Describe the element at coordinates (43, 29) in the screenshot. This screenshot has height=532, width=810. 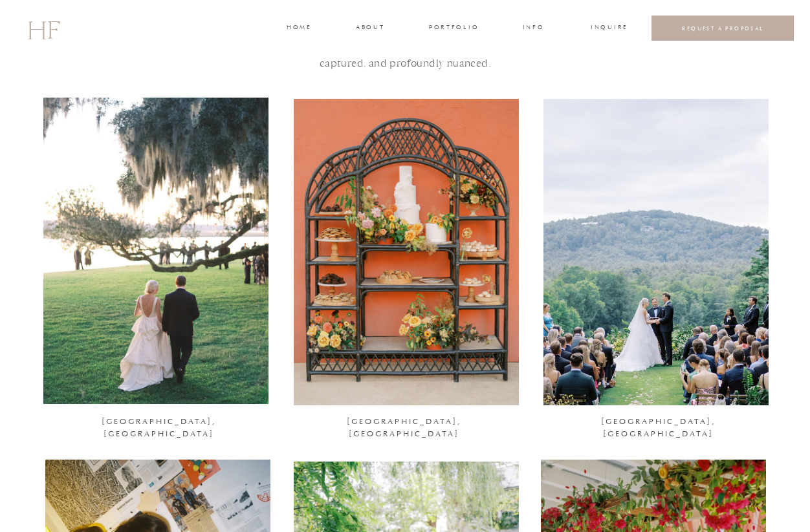
I see `a: HF` at that location.